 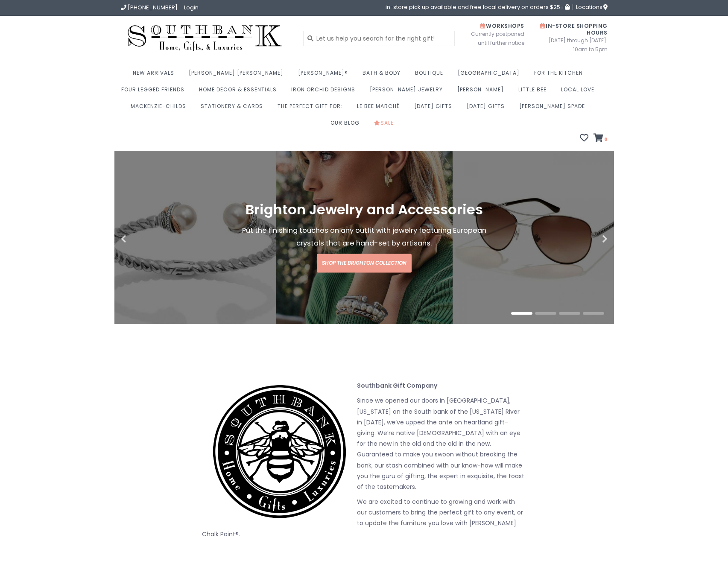 I want to click on button: 1 of 4, so click(x=522, y=313).